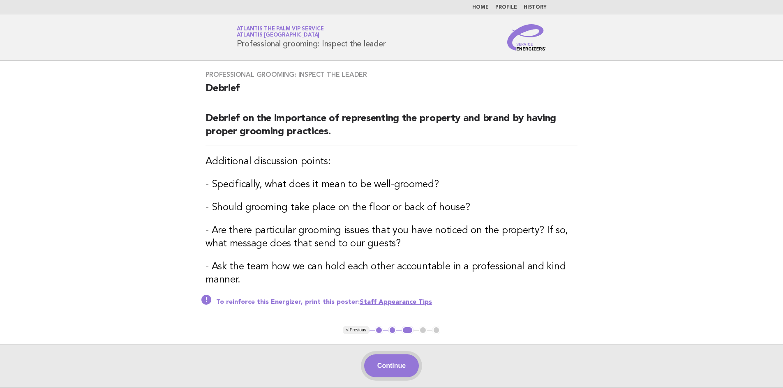 Image resolution: width=783 pixels, height=388 pixels. What do you see at coordinates (391, 75) in the screenshot?
I see `h3: Professional grooming: Inspect the leader` at bounding box center [391, 75].